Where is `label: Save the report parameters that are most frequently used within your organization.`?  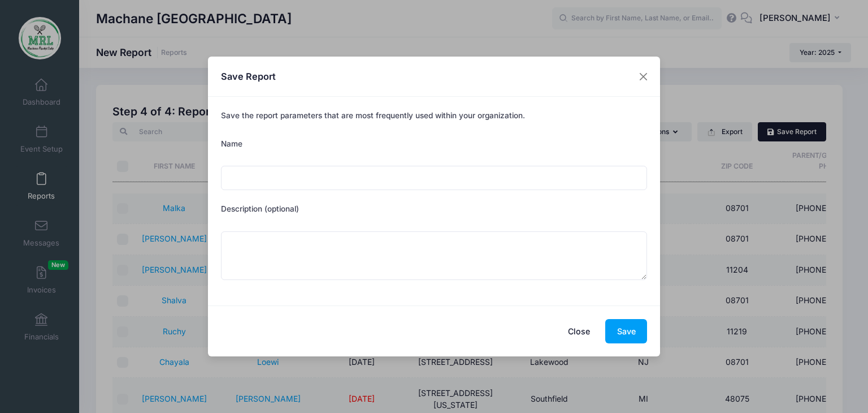 label: Save the report parameters that are most frequently used within your organization. is located at coordinates (373, 115).